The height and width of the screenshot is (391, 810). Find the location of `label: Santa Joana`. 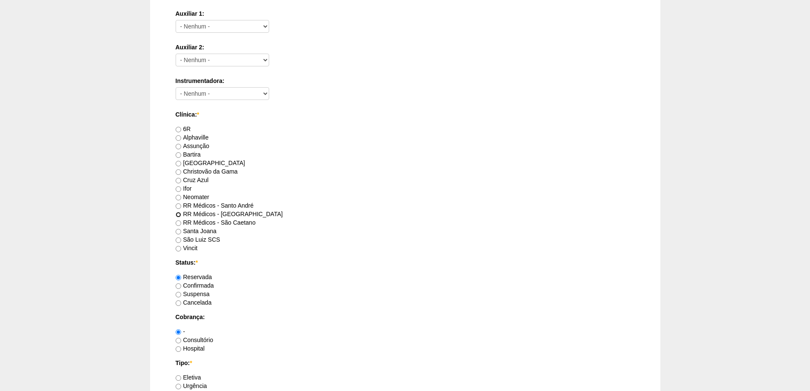

label: Santa Joana is located at coordinates (196, 231).